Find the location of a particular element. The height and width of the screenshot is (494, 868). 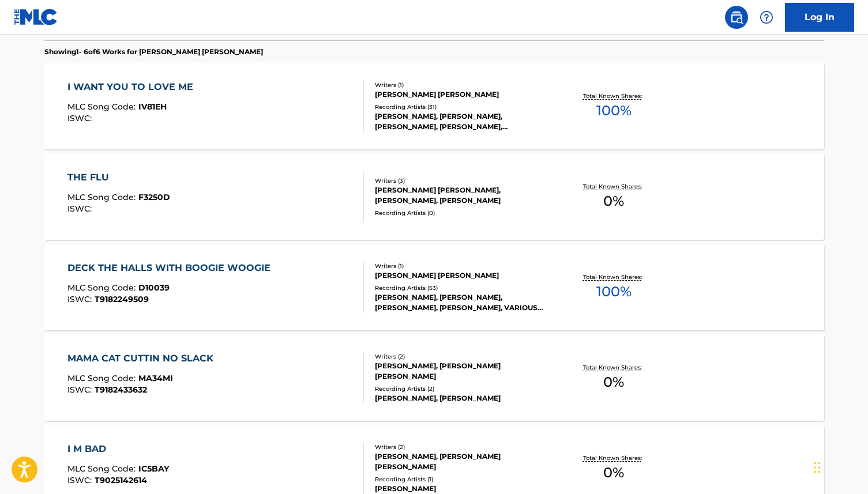

div: Recording Artists ( 1 ) is located at coordinates (462, 479).